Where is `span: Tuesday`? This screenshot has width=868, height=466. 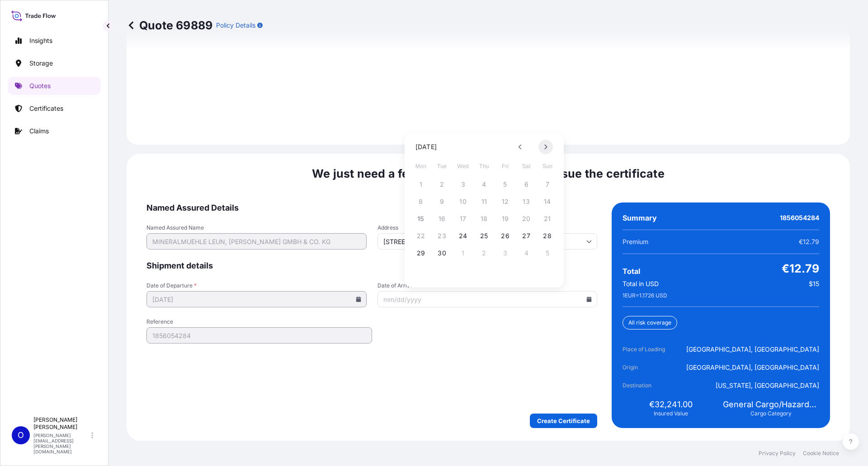 span: Tuesday is located at coordinates (442, 166).